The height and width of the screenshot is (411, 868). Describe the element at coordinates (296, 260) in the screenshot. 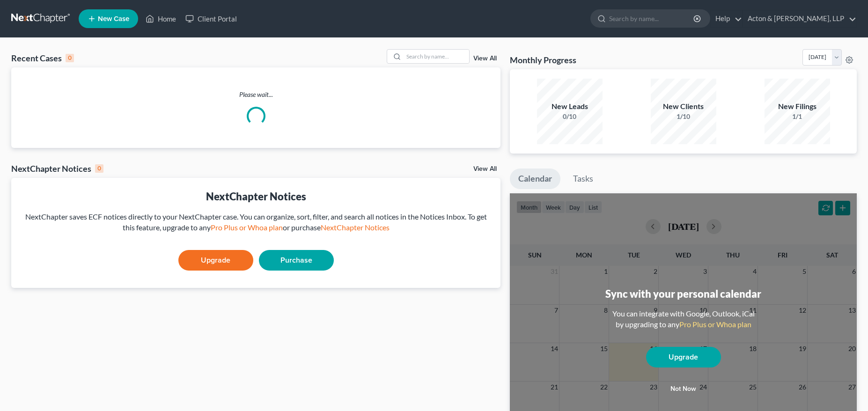

I see `a: Purchase` at that location.